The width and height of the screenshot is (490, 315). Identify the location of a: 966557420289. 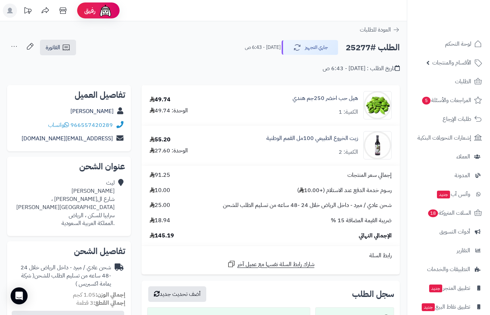
(92, 125).